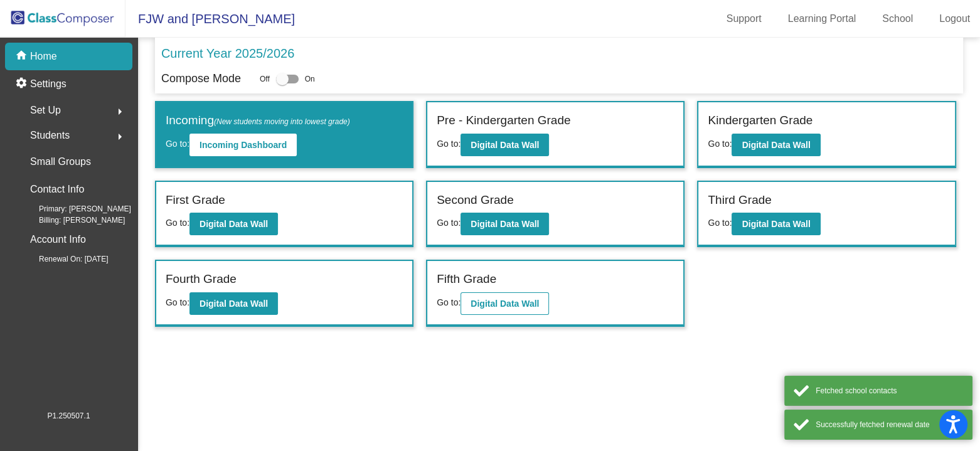  What do you see at coordinates (954, 19) in the screenshot?
I see `a: Logout` at bounding box center [954, 19].